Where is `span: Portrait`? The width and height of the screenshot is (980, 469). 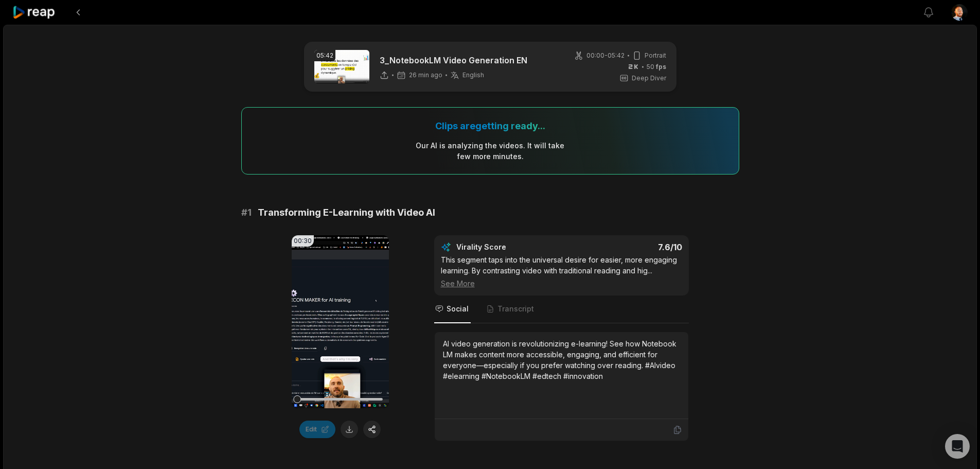
span: Portrait is located at coordinates (656, 56).